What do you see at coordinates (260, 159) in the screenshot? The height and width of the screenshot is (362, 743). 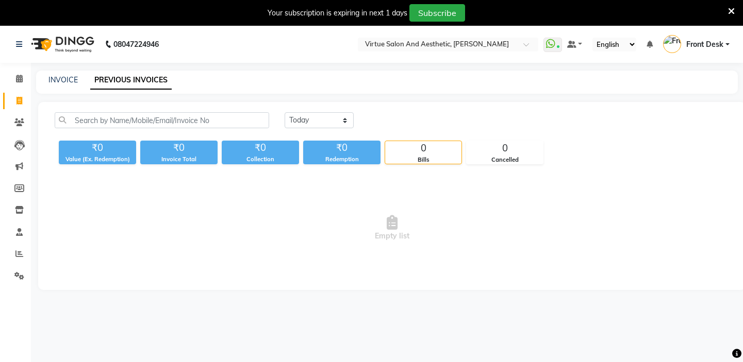 I see `div: Collection` at bounding box center [260, 159].